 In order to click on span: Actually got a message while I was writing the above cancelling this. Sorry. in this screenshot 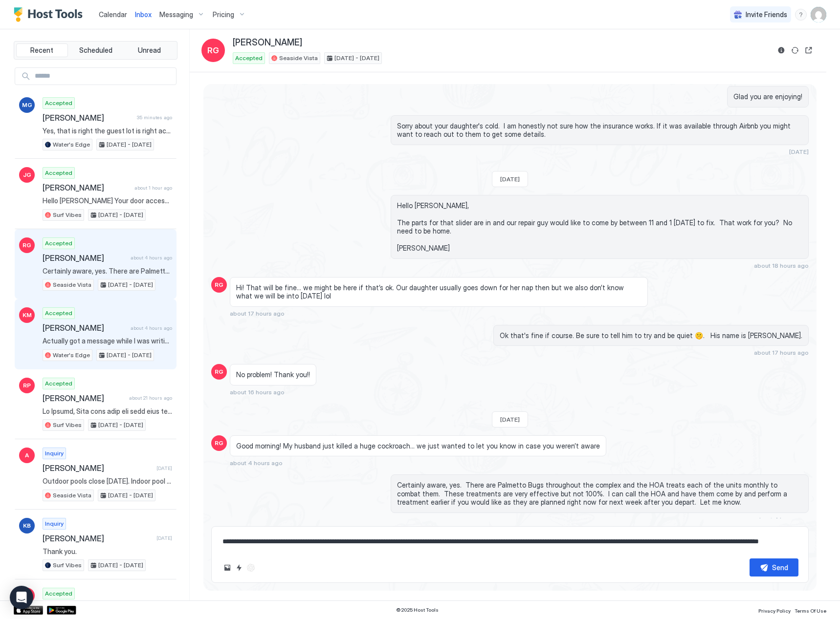, I will do `click(107, 341)`.